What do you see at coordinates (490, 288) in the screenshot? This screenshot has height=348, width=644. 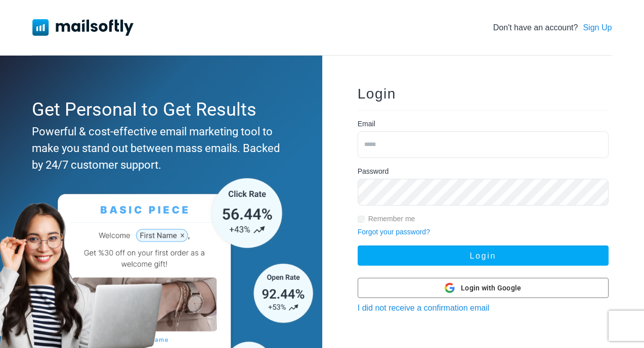 I see `span: Login with Google` at bounding box center [490, 288].